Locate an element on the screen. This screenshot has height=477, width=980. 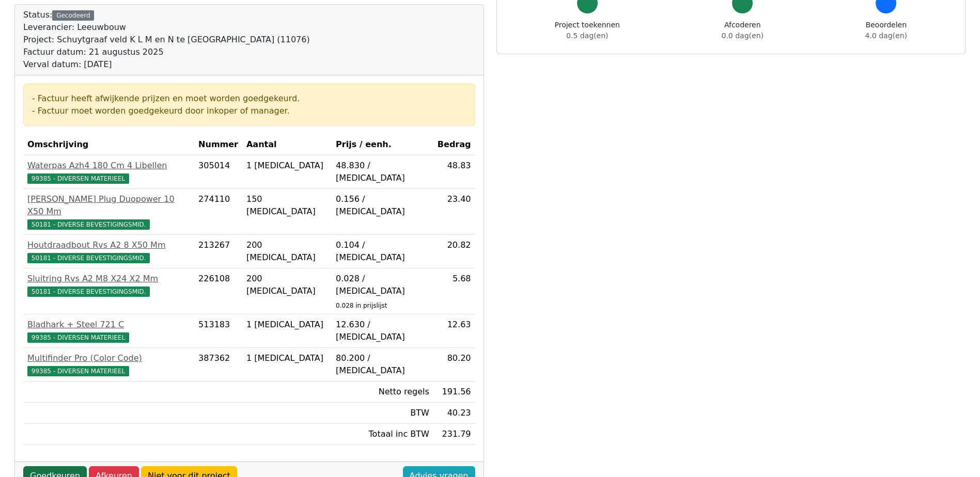
td: 23.40 is located at coordinates (454, 212).